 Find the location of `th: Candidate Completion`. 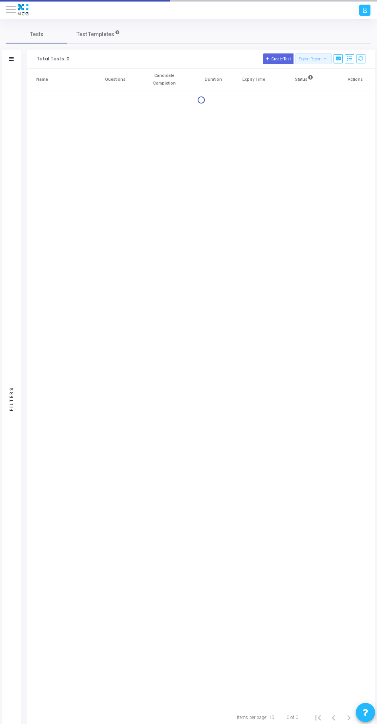

th: Candidate Completion is located at coordinates (164, 80).